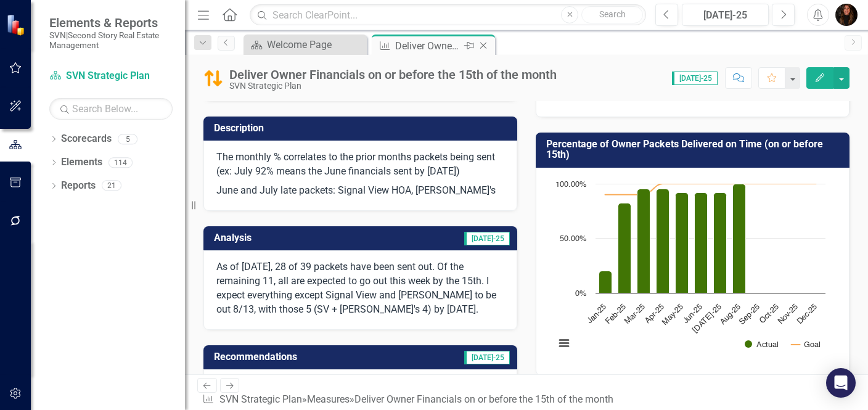  What do you see at coordinates (328, 398) in the screenshot?
I see `a: Measures` at bounding box center [328, 398].